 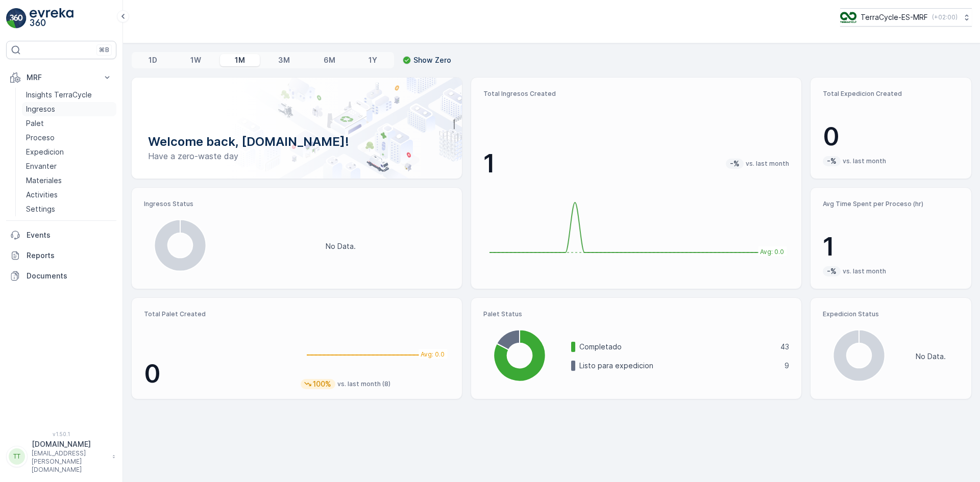 What do you see at coordinates (240, 60) in the screenshot?
I see `p: 1M` at bounding box center [240, 60].